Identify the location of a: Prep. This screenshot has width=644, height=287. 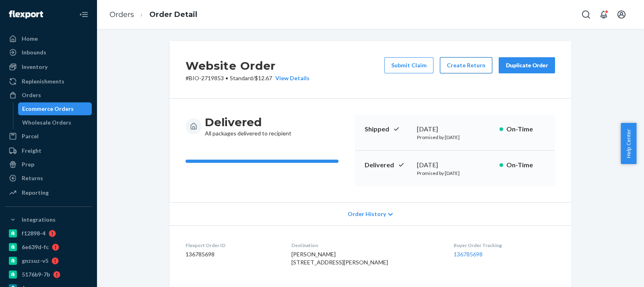
(48, 164).